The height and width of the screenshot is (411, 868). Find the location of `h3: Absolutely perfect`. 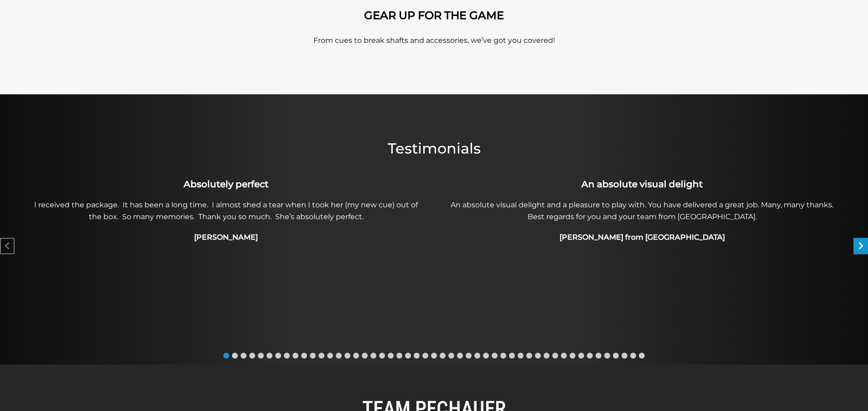

h3: Absolutely perfect is located at coordinates (226, 184).